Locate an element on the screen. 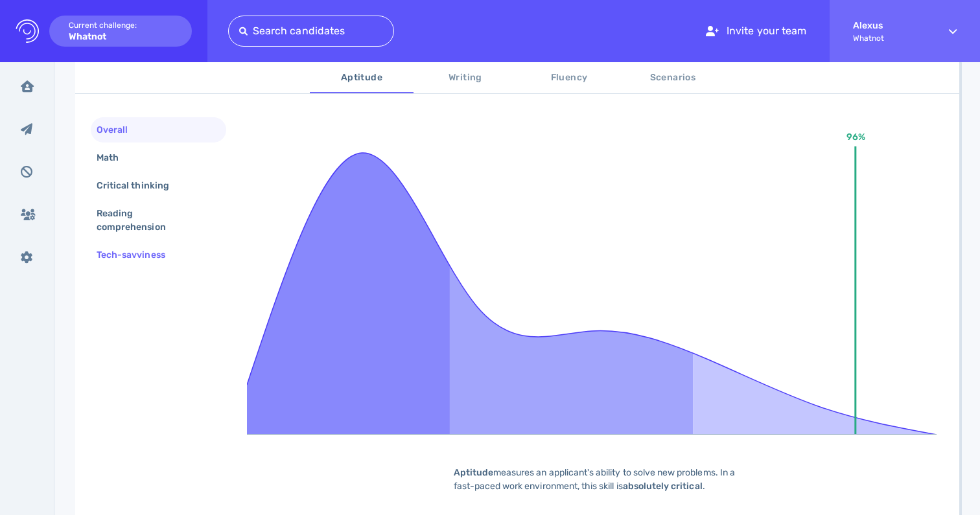 The image size is (980, 515). span: Writing is located at coordinates (466, 78).